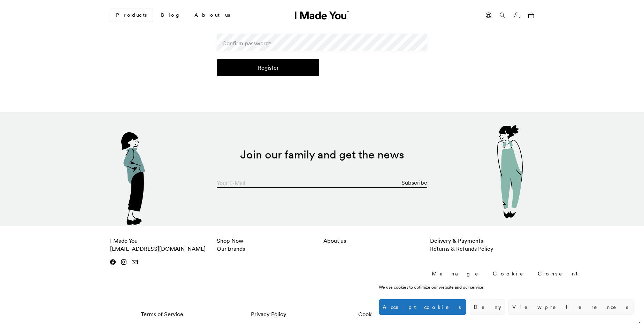 Image resolution: width=644 pixels, height=327 pixels. I want to click on button: Accept cookies, so click(422, 307).